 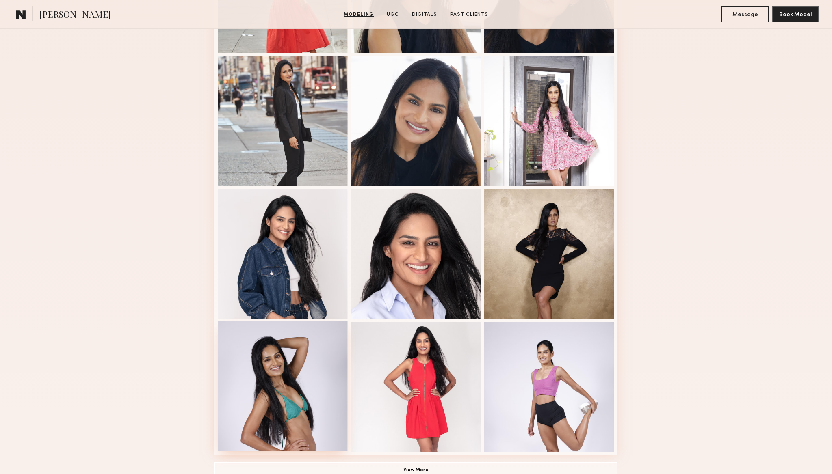 What do you see at coordinates (469, 15) in the screenshot?
I see `a: Past Clients` at bounding box center [469, 15].